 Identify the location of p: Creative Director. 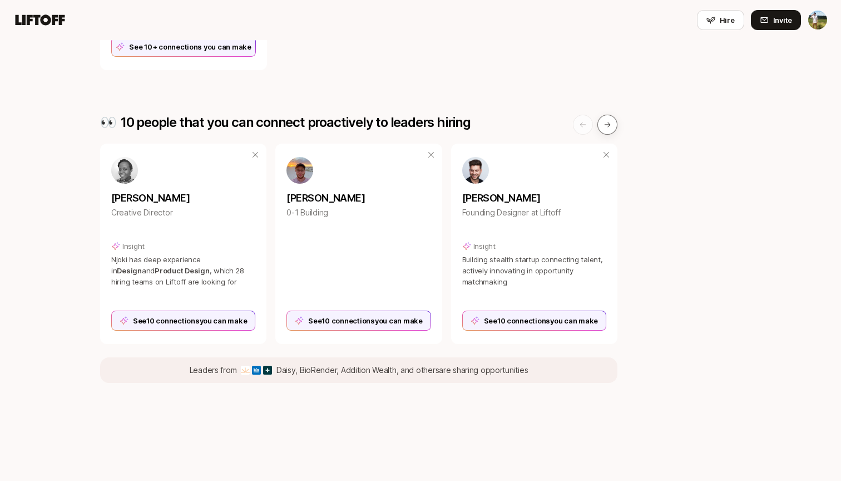
(183, 213).